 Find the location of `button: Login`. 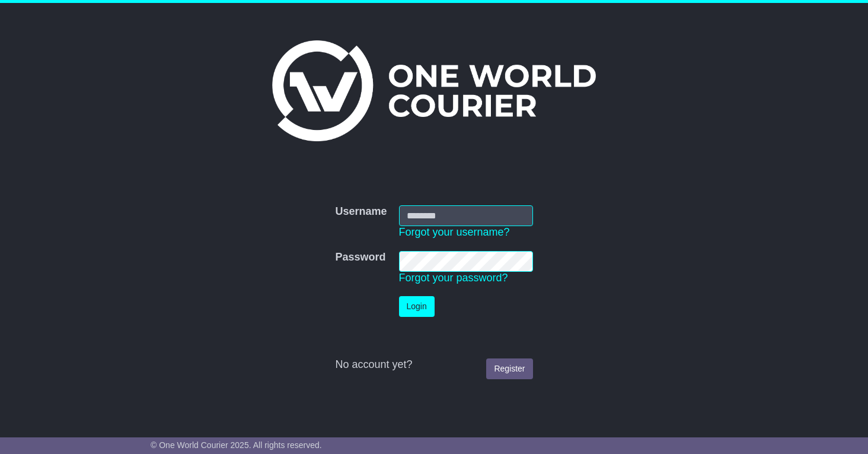

button: Login is located at coordinates (417, 306).